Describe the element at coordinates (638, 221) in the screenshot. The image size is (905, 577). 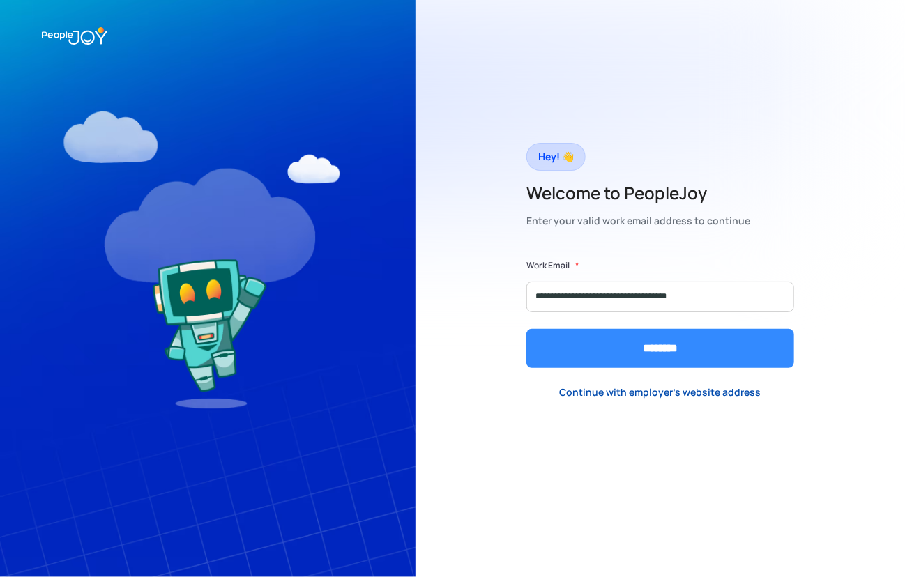
I see `div: Enter your valid work email address to continue` at that location.